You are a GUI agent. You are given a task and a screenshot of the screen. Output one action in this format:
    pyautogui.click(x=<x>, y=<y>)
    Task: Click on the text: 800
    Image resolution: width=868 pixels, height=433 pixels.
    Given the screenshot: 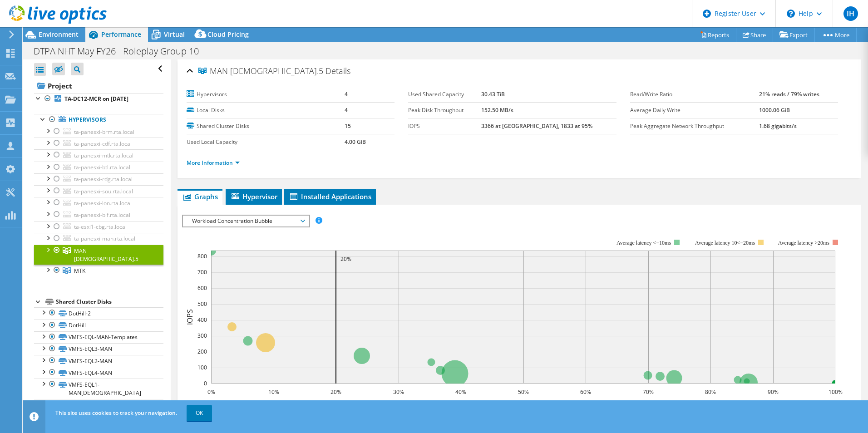 What is the action you would take?
    pyautogui.click(x=202, y=256)
    